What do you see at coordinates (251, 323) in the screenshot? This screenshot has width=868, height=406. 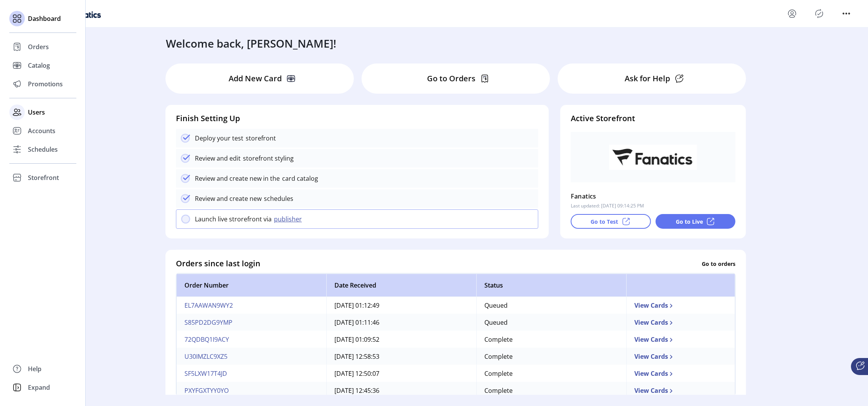 I see `td: S85PD2DG9YMP` at bounding box center [251, 323].